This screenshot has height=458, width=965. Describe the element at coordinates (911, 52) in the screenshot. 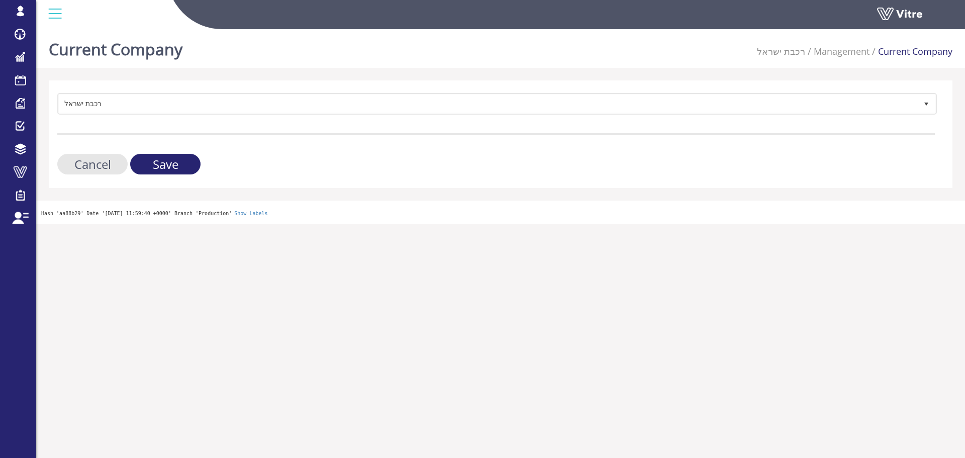

I see `li: Current Company` at that location.